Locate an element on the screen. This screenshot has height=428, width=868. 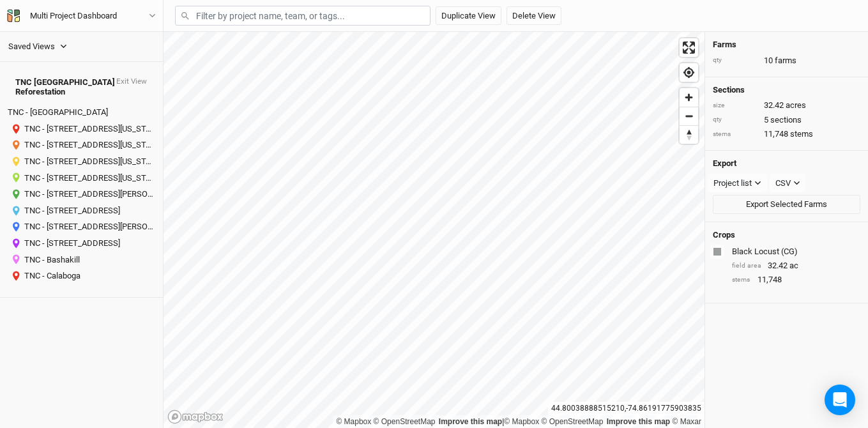
button: Find my location is located at coordinates (689, 72).